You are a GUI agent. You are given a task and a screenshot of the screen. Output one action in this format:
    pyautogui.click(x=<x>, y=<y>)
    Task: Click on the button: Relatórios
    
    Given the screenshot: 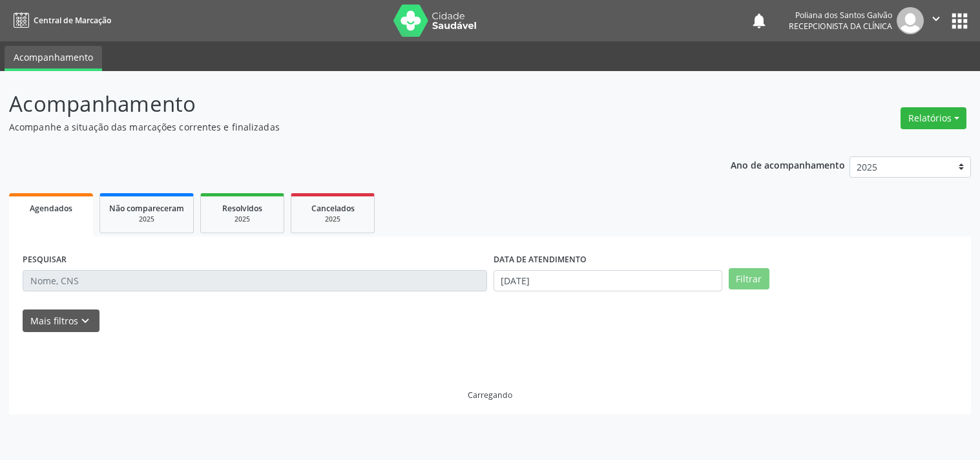 What is the action you would take?
    pyautogui.click(x=933, y=118)
    